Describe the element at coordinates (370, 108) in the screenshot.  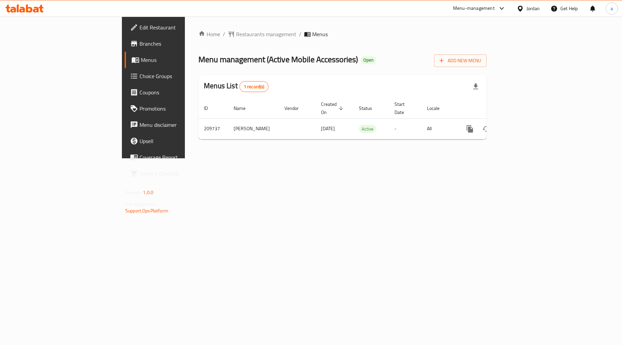
I see `span: Status` at that location.